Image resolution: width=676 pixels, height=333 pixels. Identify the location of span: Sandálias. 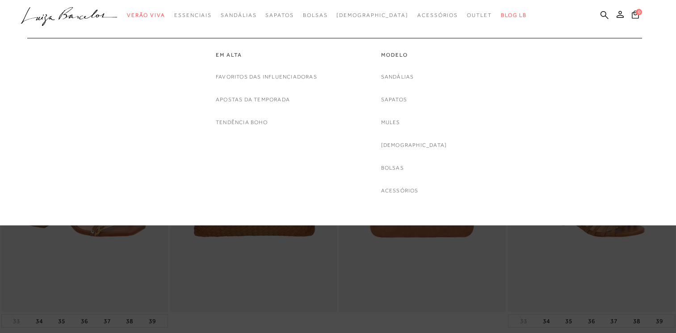
(239, 15).